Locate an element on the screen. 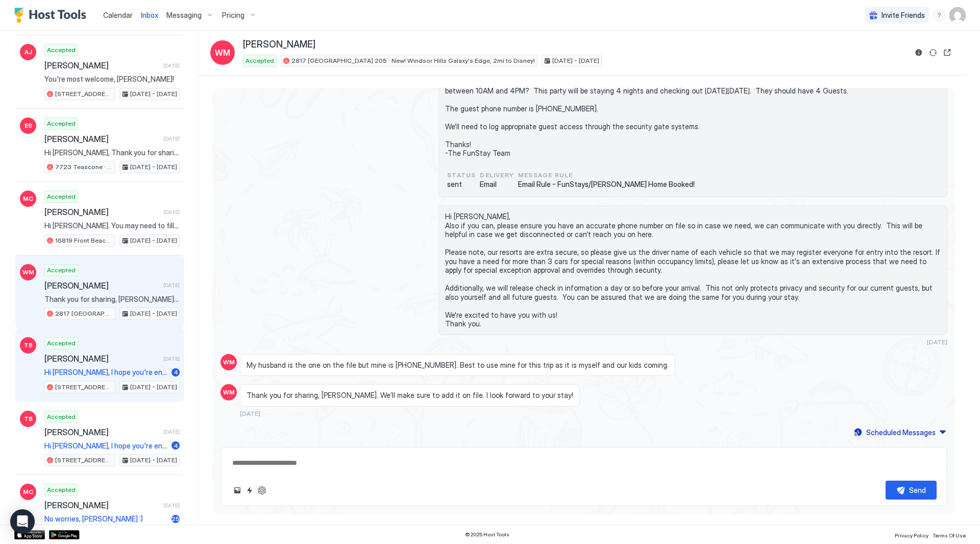  span: Email is located at coordinates (496, 184).